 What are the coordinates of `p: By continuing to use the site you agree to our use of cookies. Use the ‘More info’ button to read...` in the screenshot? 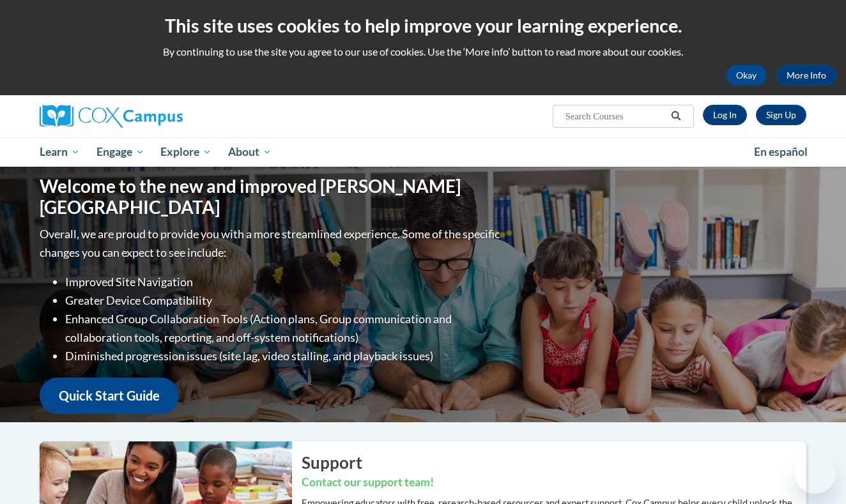 It's located at (423, 52).